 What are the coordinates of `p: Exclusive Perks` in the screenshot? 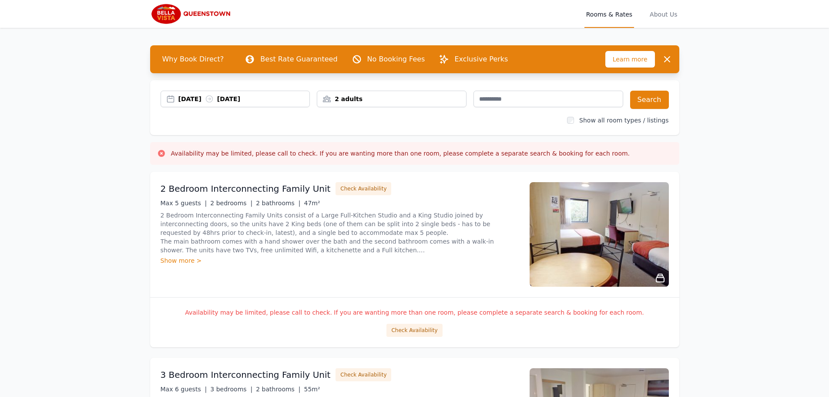 It's located at (481, 59).